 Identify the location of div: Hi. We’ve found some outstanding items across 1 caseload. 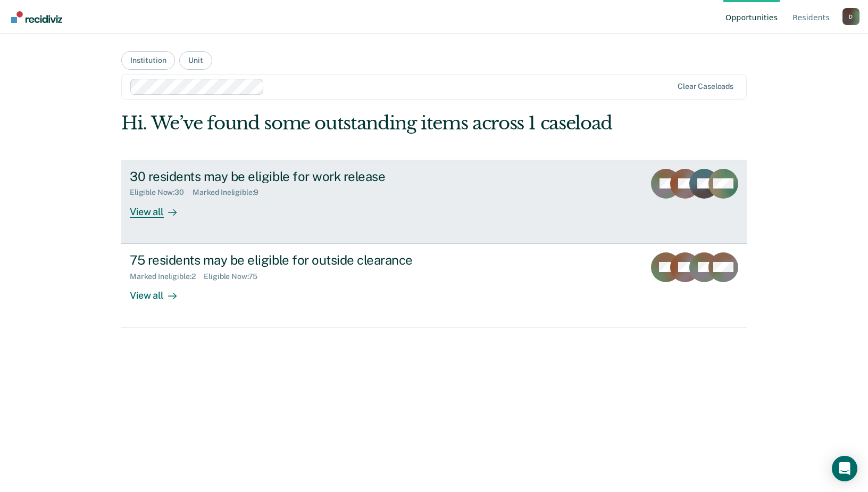
(371, 123).